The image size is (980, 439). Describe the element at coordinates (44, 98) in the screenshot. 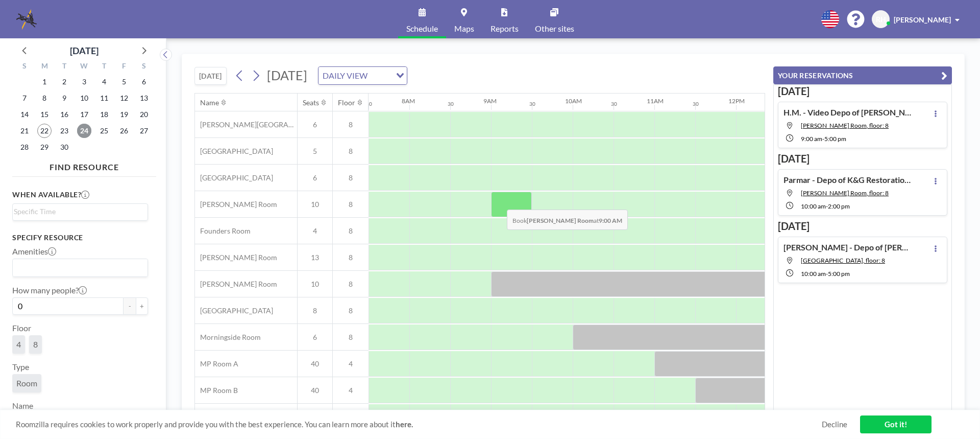

I see `span: Monday, September 8, 2025` at that location.